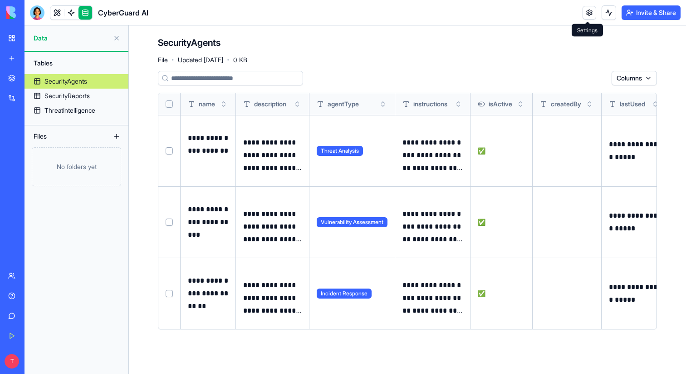 The height and width of the screenshot is (374, 686). Describe the element at coordinates (633, 104) in the screenshot. I see `span: lastUsed` at that location.